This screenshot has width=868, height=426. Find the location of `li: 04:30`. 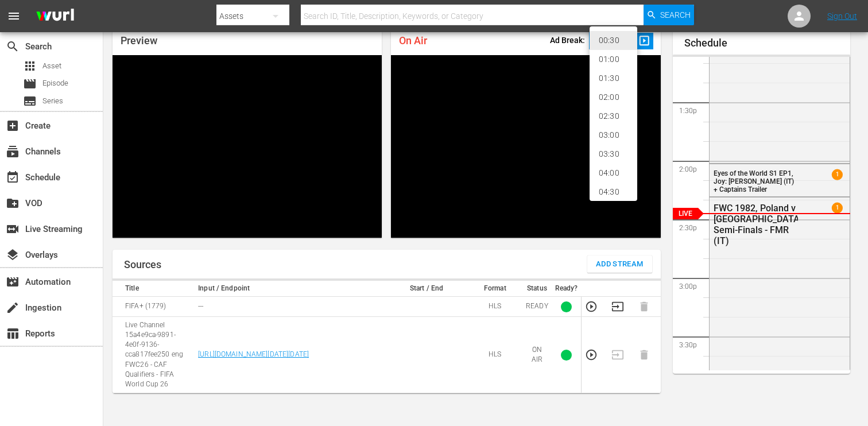

li: 04:30 is located at coordinates (613, 192).